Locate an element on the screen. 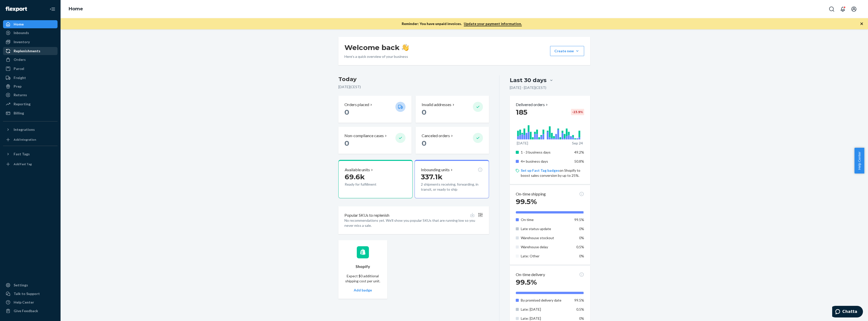 Image resolution: width=868 pixels, height=321 pixels. button: Open Search Box is located at coordinates (832, 9).